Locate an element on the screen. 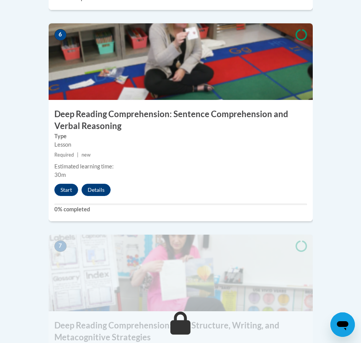 The height and width of the screenshot is (343, 361). span: 30m is located at coordinates (60, 175).